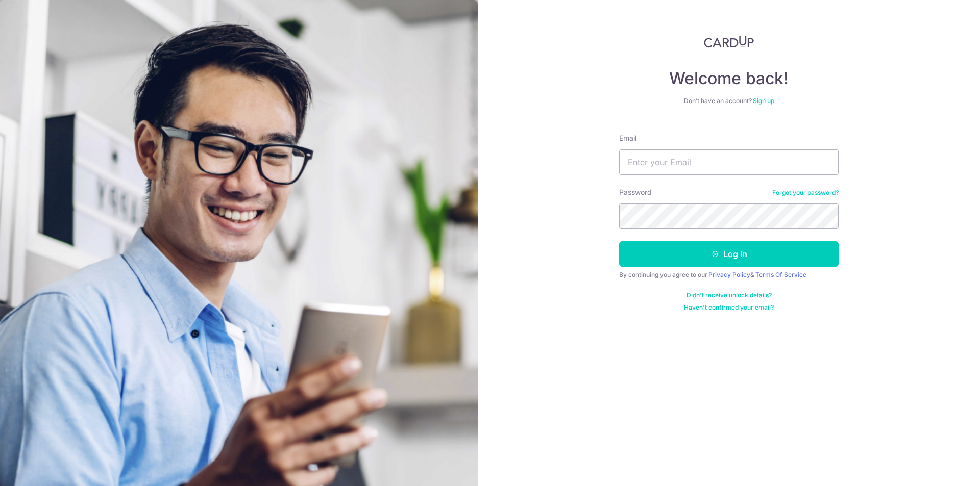 This screenshot has width=980, height=486. Describe the element at coordinates (729, 275) in the screenshot. I see `div: By continuing you agree to our &` at that location.